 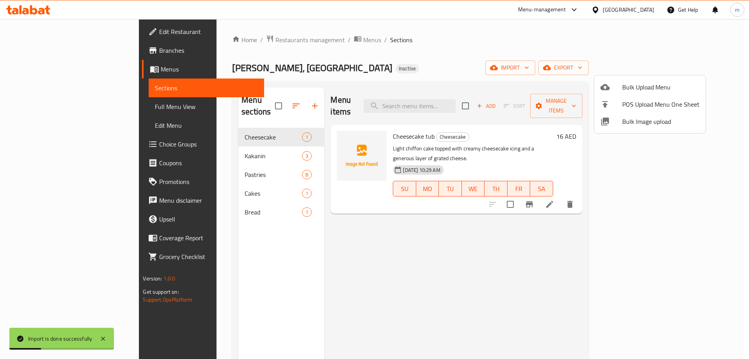 What do you see at coordinates (650, 87) in the screenshot?
I see `li: Upload bulk menu` at bounding box center [650, 87].